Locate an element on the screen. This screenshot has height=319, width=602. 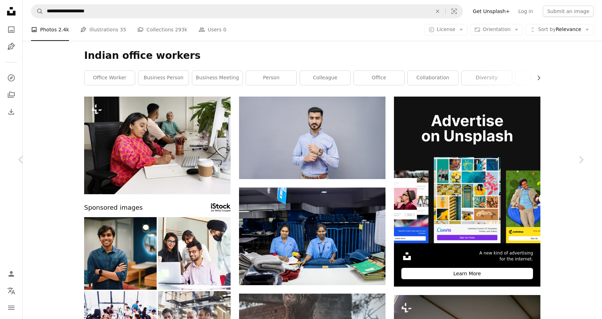
button: Submit an image is located at coordinates (568, 11).